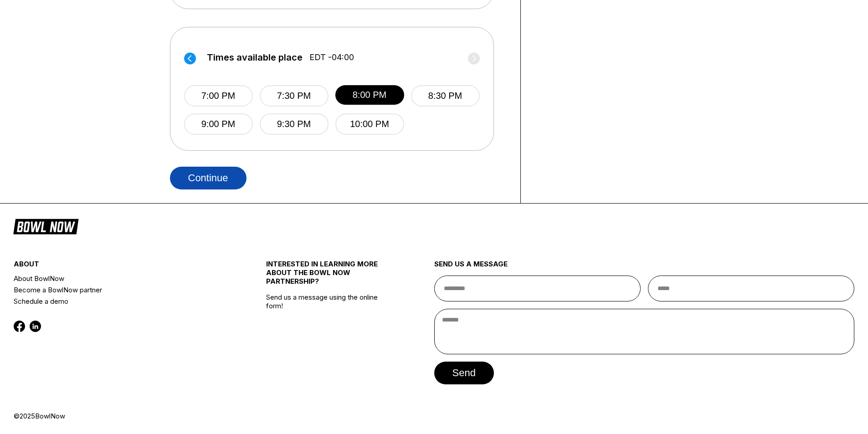 The width and height of the screenshot is (868, 434). What do you see at coordinates (445, 96) in the screenshot?
I see `button: 8:30 PM` at bounding box center [445, 96].